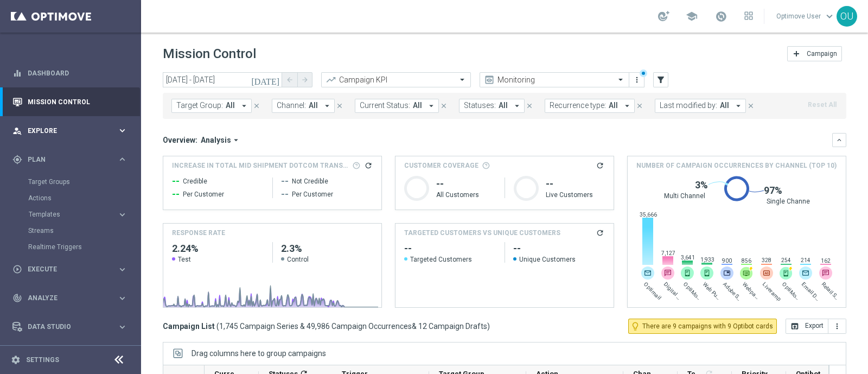 This screenshot has width=868, height=374. What do you see at coordinates (816, 326) in the screenshot?
I see `multiple-options-button: Export to CSV` at bounding box center [816, 326].